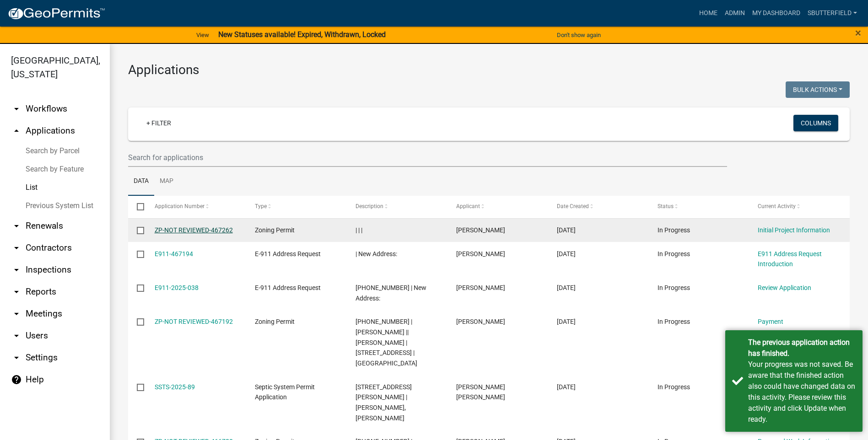  Describe the element at coordinates (302, 34) in the screenshot. I see `strong: New Statuses available! Expired, Withdrawn, Locked` at that location.